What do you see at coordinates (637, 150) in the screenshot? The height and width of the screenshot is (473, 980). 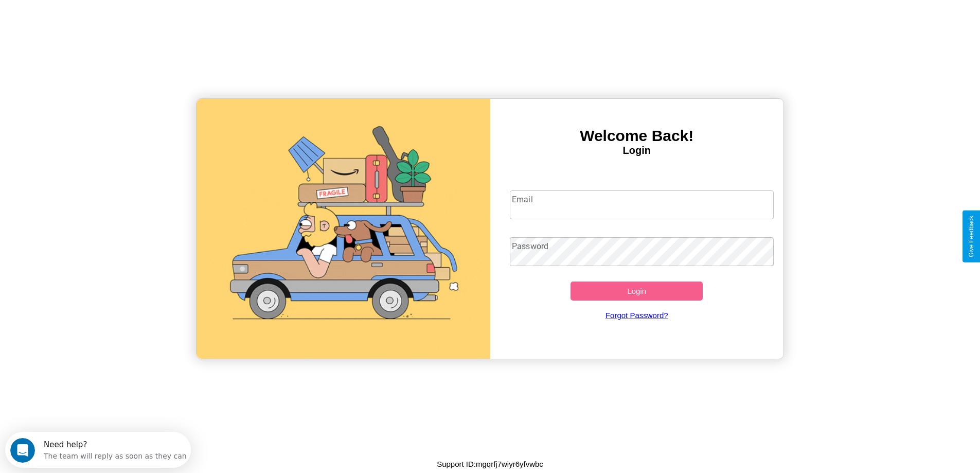 I see `h4: Login` at bounding box center [637, 150].